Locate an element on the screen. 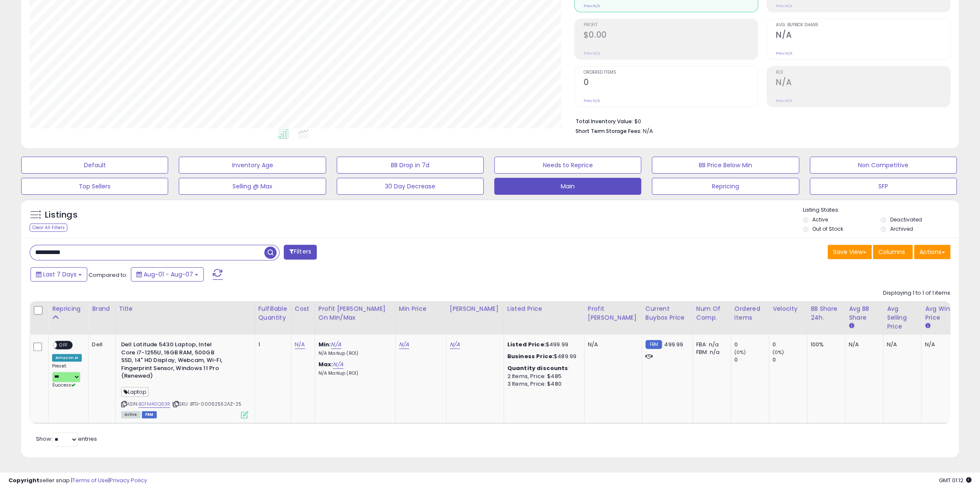 Image resolution: width=980 pixels, height=489 pixels. span: OFF is located at coordinates (63, 345).